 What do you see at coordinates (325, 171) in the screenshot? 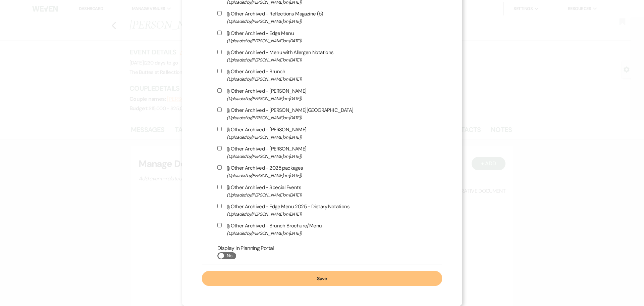
I see `label: Other Archived - 2025 packages` at bounding box center [325, 171].